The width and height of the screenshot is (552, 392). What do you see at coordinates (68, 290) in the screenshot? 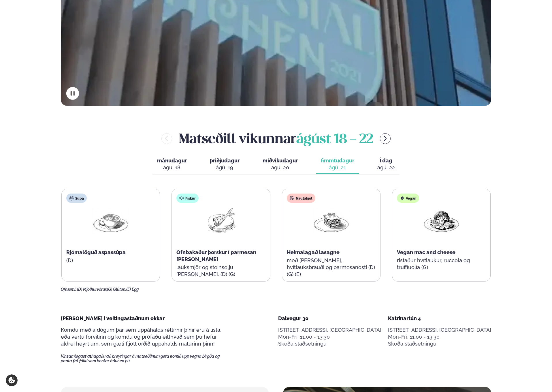
I see `span: Ofnæmi:` at bounding box center [68, 290].